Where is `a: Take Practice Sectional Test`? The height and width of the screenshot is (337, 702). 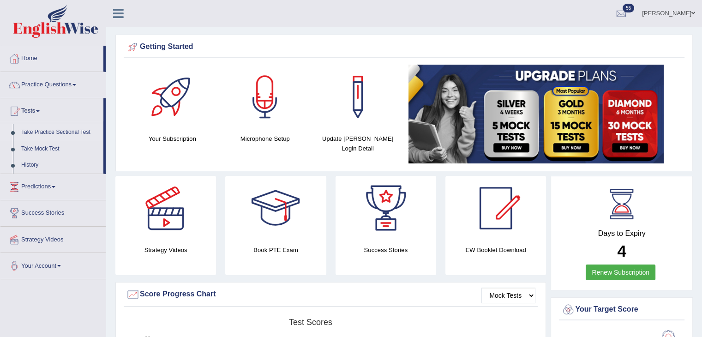
a: Take Practice Sectional Test is located at coordinates (60, 133).